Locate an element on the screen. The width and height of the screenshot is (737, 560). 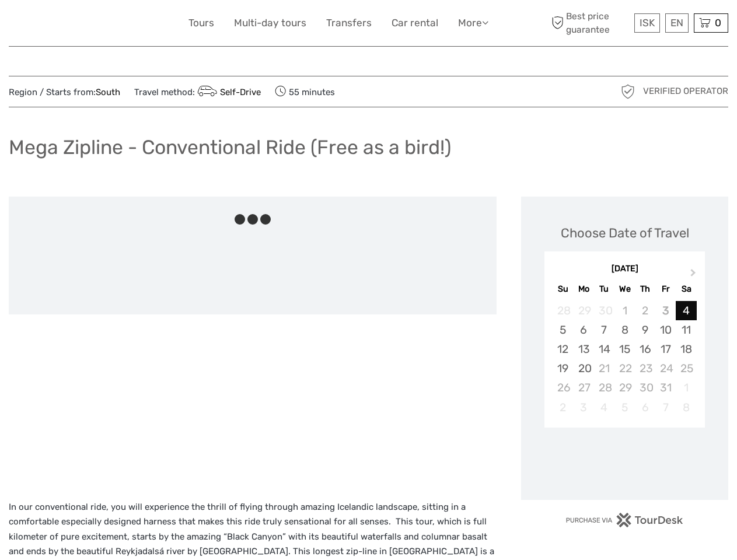
span: Verified Operator is located at coordinates (685, 91).